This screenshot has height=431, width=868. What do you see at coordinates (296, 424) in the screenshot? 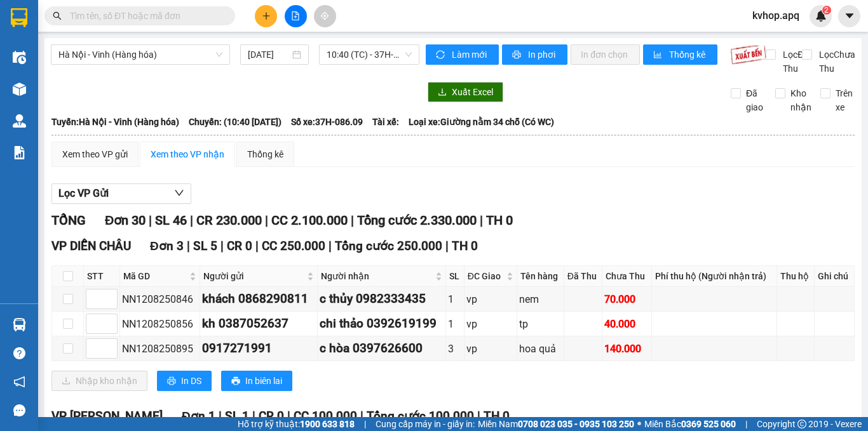
I see `span: Hỗ trợ kỹ thuật:` at bounding box center [296, 424].